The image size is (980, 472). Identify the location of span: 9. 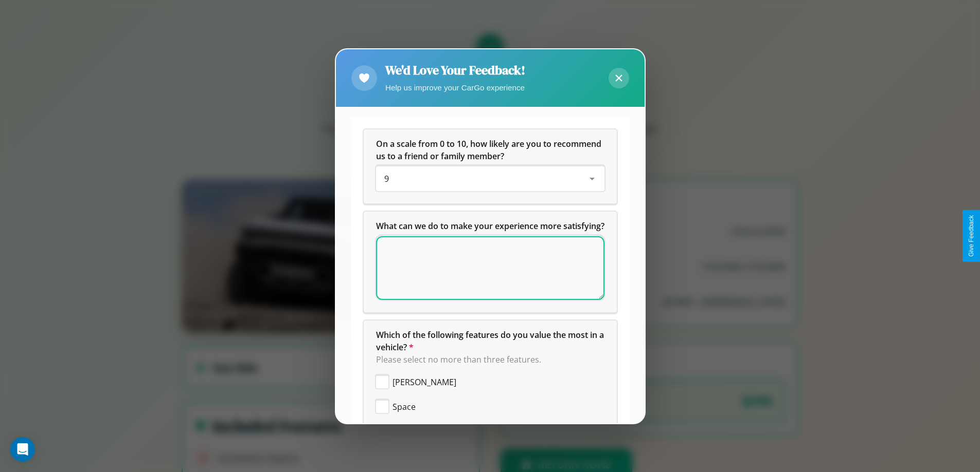
(387, 179).